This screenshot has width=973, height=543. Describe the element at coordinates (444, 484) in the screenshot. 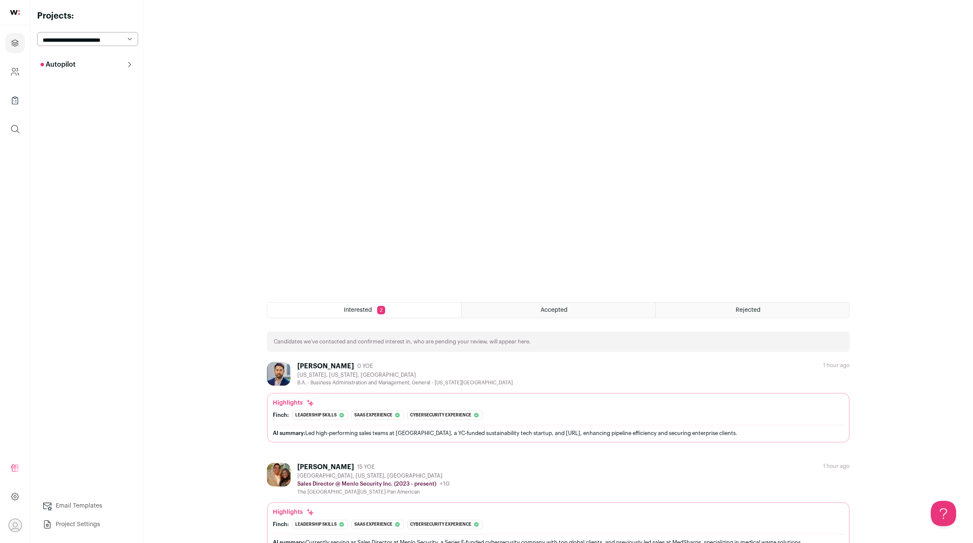

I see `span: +10` at that location.